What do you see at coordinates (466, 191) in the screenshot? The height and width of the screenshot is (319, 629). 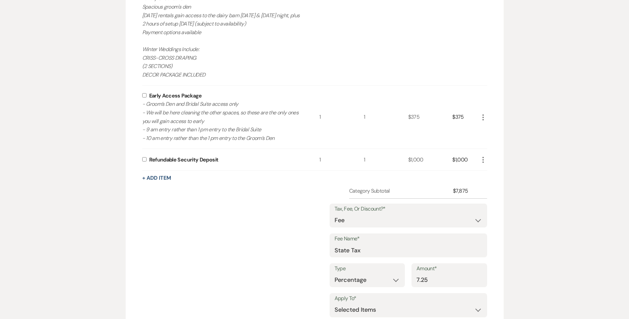 I see `div: $7,875` at bounding box center [466, 191].